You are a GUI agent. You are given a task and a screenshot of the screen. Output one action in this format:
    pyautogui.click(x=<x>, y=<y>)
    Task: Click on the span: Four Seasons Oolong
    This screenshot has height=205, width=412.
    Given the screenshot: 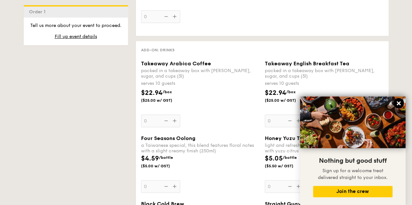 What is the action you would take?
    pyautogui.click(x=168, y=138)
    